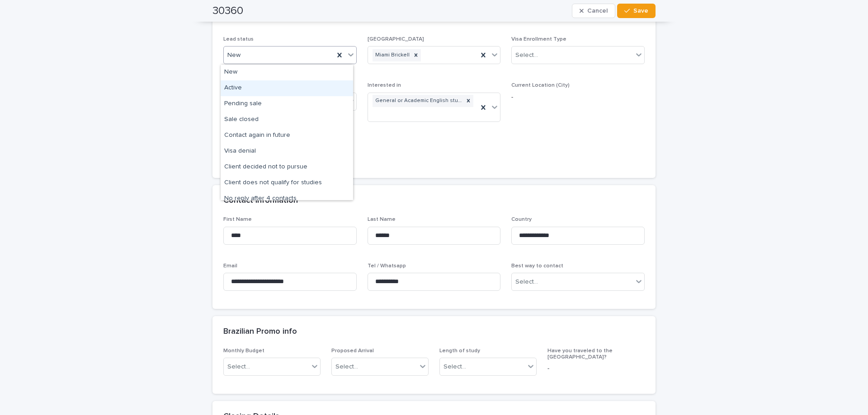 The image size is (868, 415). Describe the element at coordinates (594, 11) in the screenshot. I see `button: Cancel` at that location.